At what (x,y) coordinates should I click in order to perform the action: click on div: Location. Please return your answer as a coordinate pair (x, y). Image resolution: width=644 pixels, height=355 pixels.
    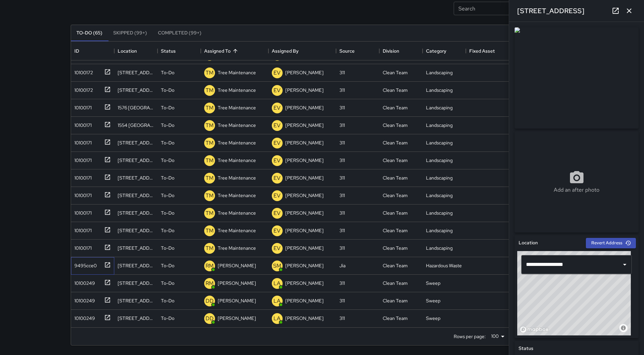
    Looking at the image, I should click on (127, 51).